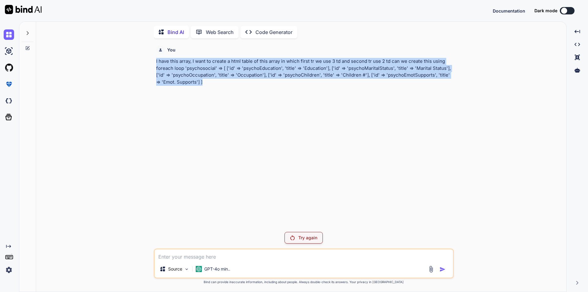 The image size is (588, 292). Describe the element at coordinates (546, 11) in the screenshot. I see `span: Dark mode` at that location.